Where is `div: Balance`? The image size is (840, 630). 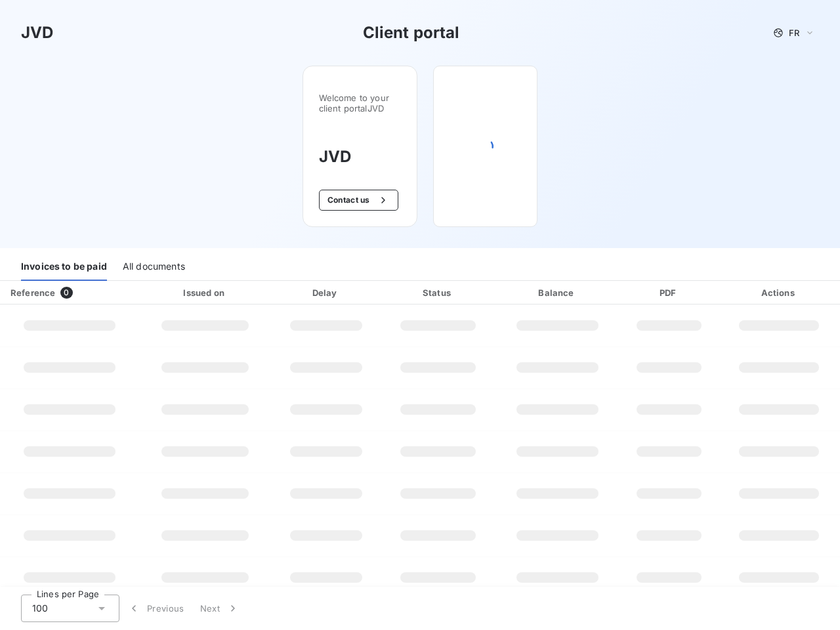 div: Balance is located at coordinates (558, 293).